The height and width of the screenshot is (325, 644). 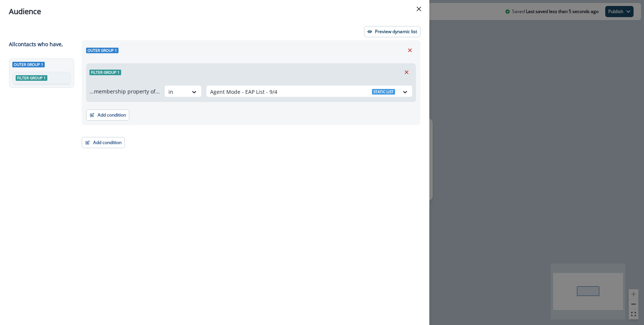 What do you see at coordinates (214, 12) in the screenshot?
I see `div: Audience` at bounding box center [214, 12].